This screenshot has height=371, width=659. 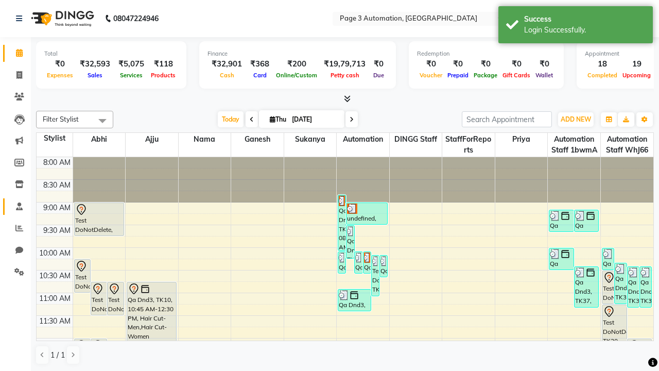 What do you see at coordinates (55, 321) in the screenshot?
I see `div: 11:30 AM` at bounding box center [55, 321].